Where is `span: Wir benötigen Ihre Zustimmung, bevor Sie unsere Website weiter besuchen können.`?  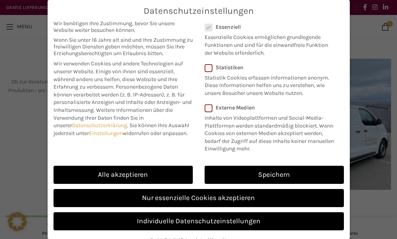 span: Wir benötigen Ihre Zustimmung, bevor Sie unsere Website weiter besuchen können. is located at coordinates (123, 27).